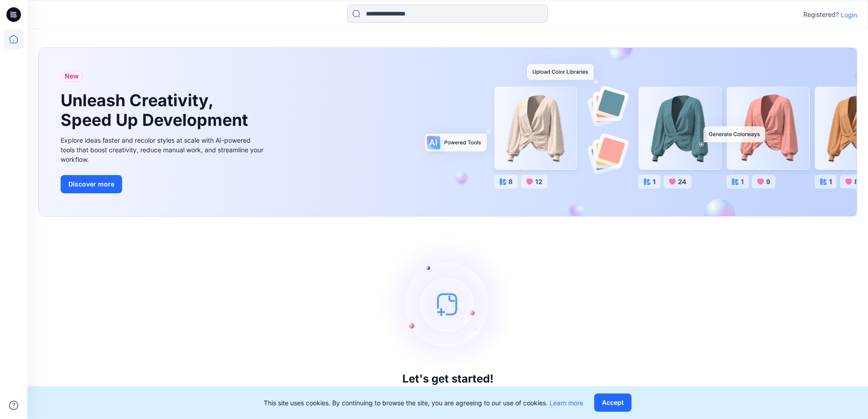 Image resolution: width=868 pixels, height=419 pixels. What do you see at coordinates (448, 379) in the screenshot?
I see `h3: Let's get started!` at bounding box center [448, 379].